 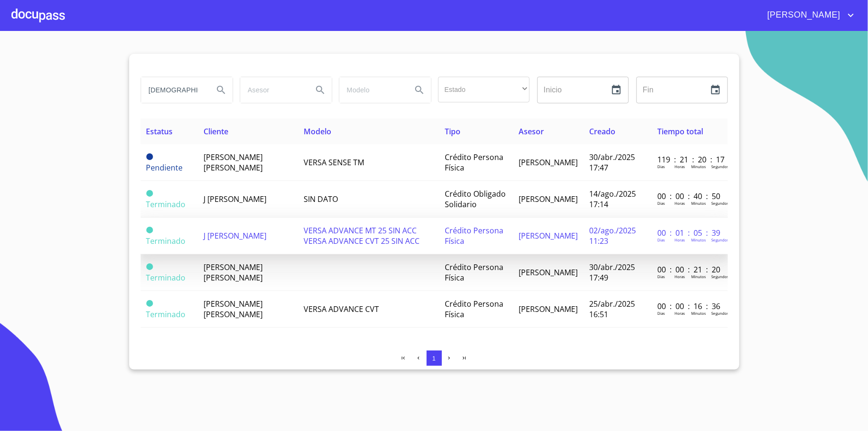 What do you see at coordinates (341, 310) in the screenshot?
I see `span: VERSA ADVANCE CVT` at bounding box center [341, 310].